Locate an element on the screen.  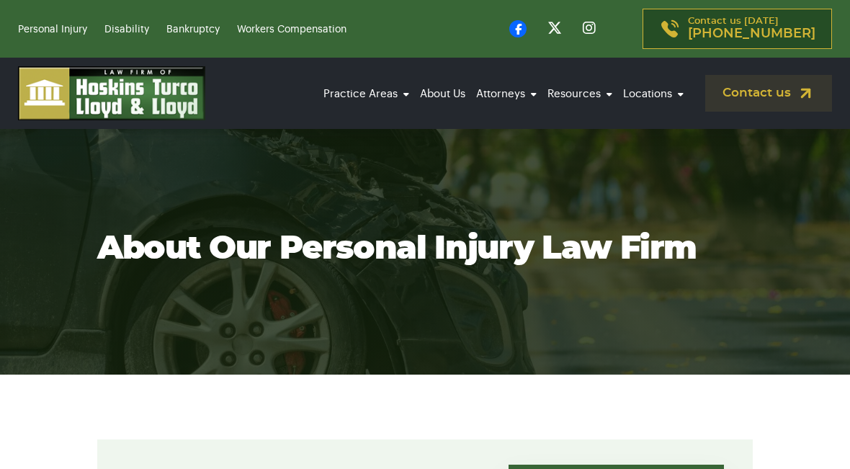
a: Personal Injury is located at coordinates (53, 30).